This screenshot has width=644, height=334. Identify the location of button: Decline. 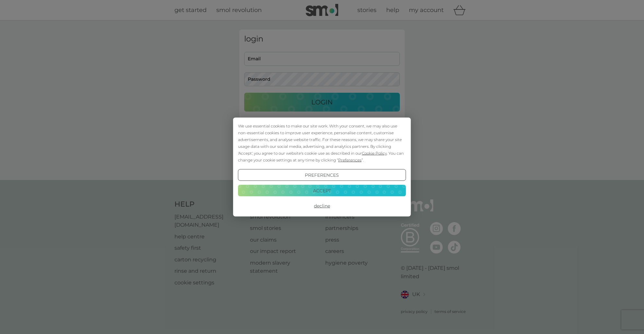
(322, 206).